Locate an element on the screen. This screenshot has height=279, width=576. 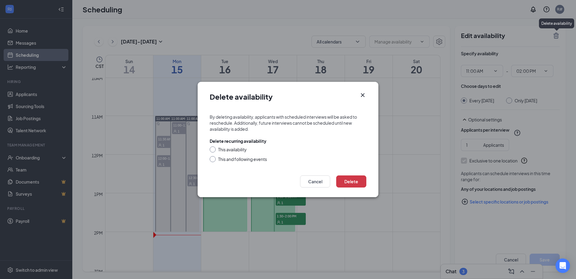
div: Open Intercom Messenger is located at coordinates (563, 265).